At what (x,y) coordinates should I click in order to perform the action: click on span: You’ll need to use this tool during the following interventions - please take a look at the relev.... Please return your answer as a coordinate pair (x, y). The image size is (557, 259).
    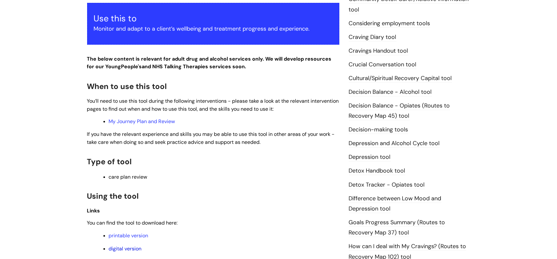
    Looking at the image, I should click on (213, 105).